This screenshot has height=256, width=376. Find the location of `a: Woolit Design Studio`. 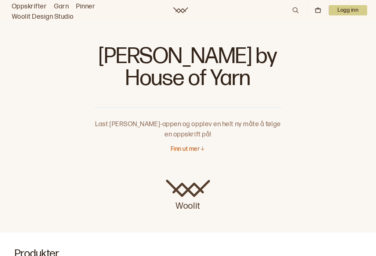

a: Woolit Design Studio is located at coordinates (43, 17).